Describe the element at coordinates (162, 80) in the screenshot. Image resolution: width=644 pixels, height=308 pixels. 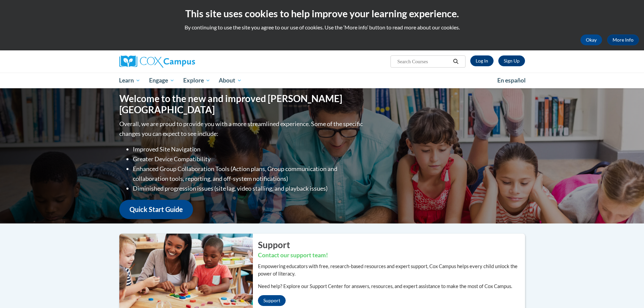
I see `a: Engage` at that location.